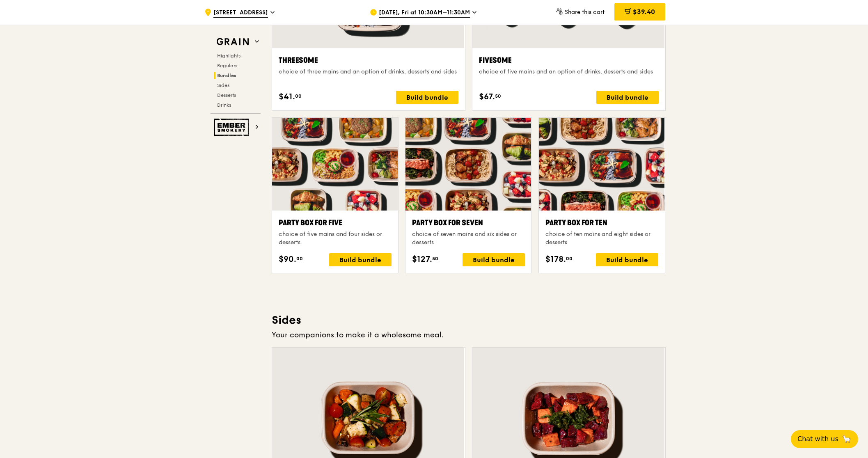 This screenshot has height=458, width=868. What do you see at coordinates (422, 260) in the screenshot?
I see `span: $127.` at bounding box center [422, 260].